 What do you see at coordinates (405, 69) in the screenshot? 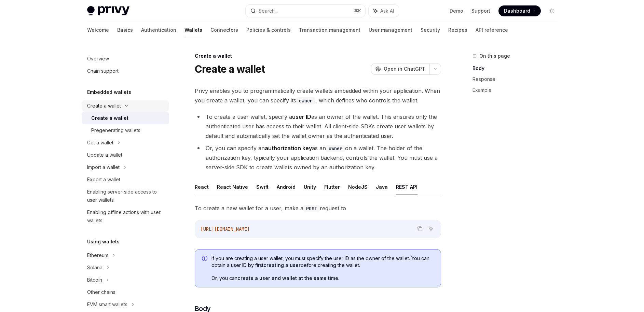
I see `span: Open in ChatGPT` at bounding box center [405, 69].